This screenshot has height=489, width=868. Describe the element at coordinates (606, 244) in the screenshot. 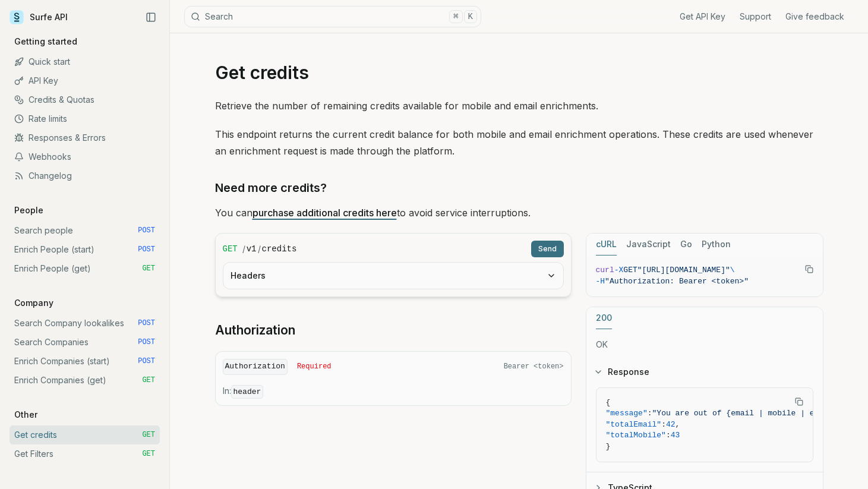

I see `button: cURL` at that location.